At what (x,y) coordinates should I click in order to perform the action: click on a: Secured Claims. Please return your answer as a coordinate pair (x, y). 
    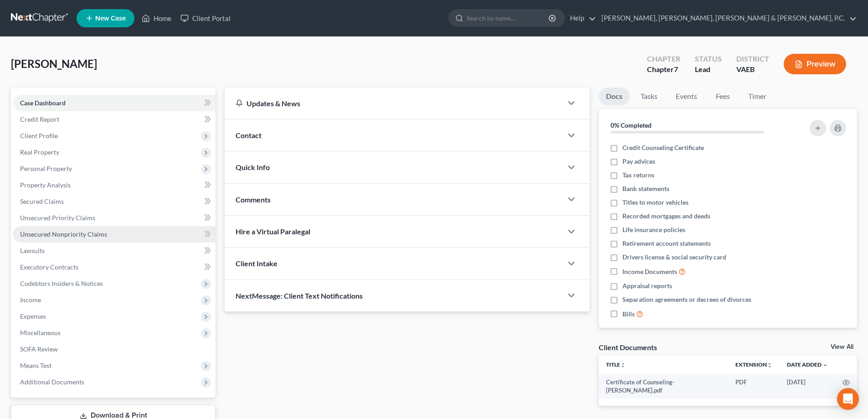
    Looking at the image, I should click on (114, 202).